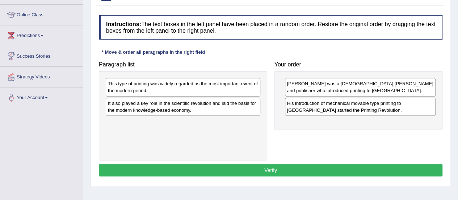 The image size is (458, 200). Describe the element at coordinates (183, 107) in the screenshot. I see `div: It also played a key role in the scientific revolution and laid the basis for the modern knowledg...` at that location.